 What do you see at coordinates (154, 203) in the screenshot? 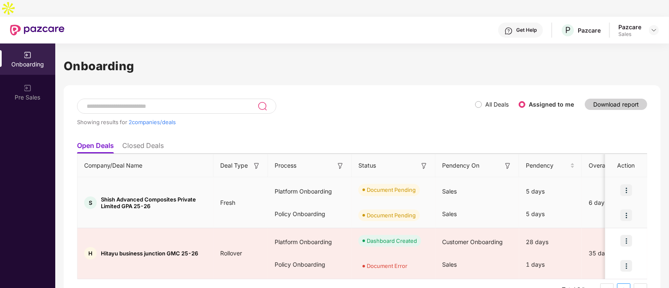
I see `span: Shish Advanced Composites Private Limited GPA 25-26` at bounding box center [154, 203].